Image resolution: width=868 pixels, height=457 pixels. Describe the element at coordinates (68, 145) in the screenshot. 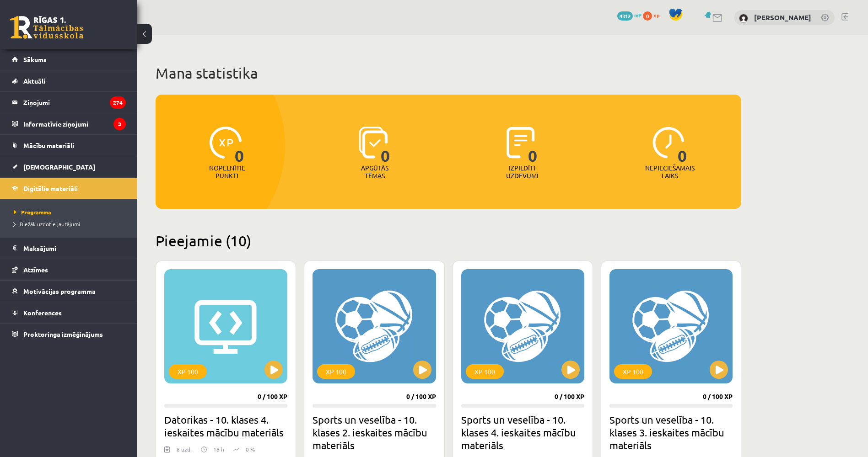

I see `a: Mācību materiāli` at that location.